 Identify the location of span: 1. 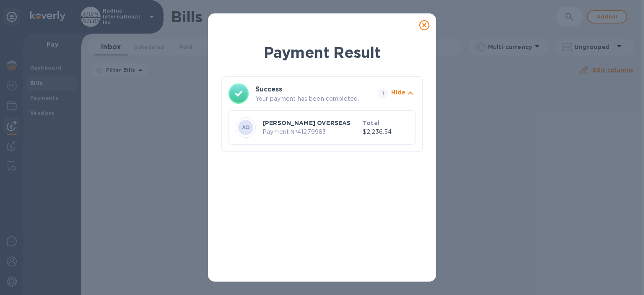
(383, 94).